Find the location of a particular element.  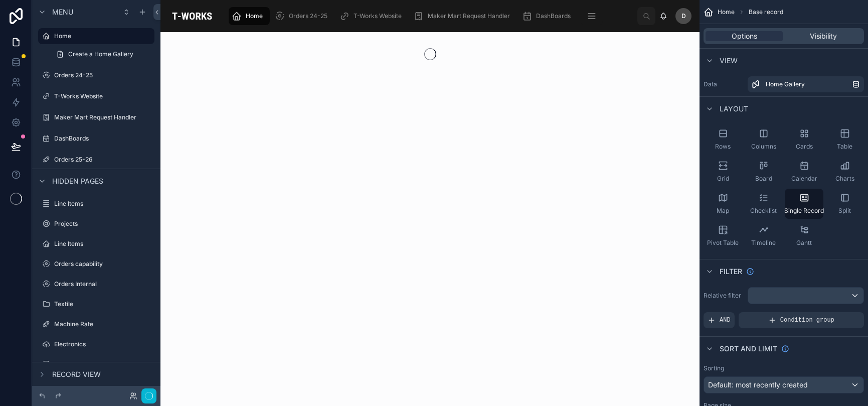

label: T-Works Website is located at coordinates (103, 96).